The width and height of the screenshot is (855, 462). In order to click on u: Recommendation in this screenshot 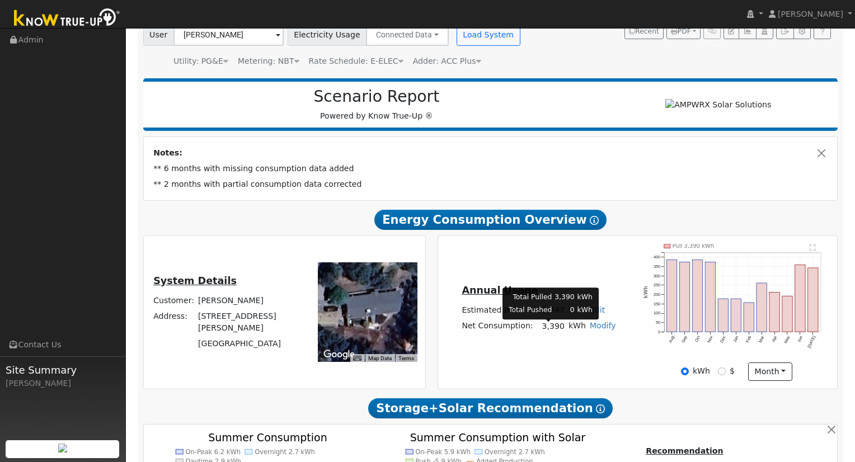, I will do `click(684, 451)`.